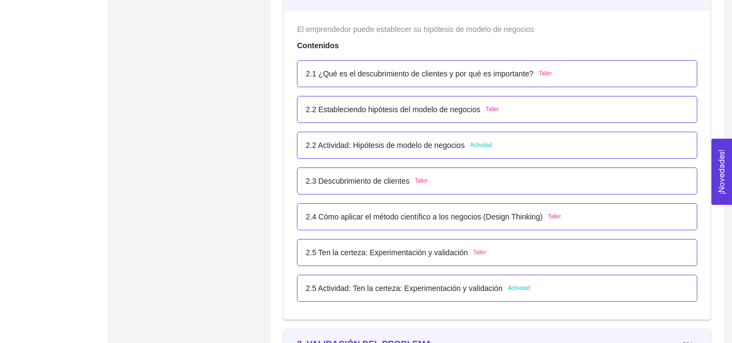 The width and height of the screenshot is (732, 343). I want to click on p: 2.1 ¿Qué es el descubrimiento de clientes y por qué es importante?, so click(420, 74).